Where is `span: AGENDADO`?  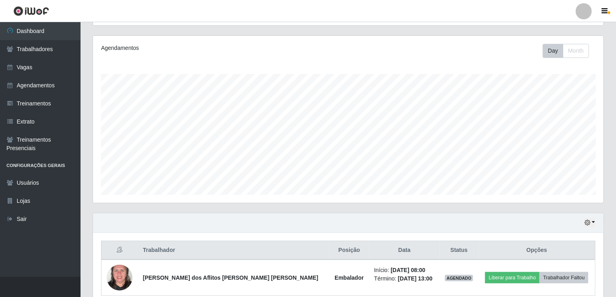 span: AGENDADO is located at coordinates (459, 278).